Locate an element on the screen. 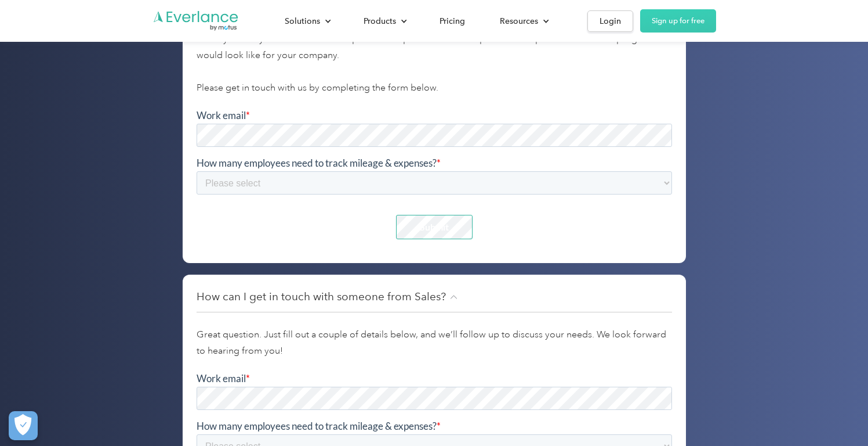 This screenshot has width=868, height=446. button: Cookies Settings is located at coordinates (24, 425).